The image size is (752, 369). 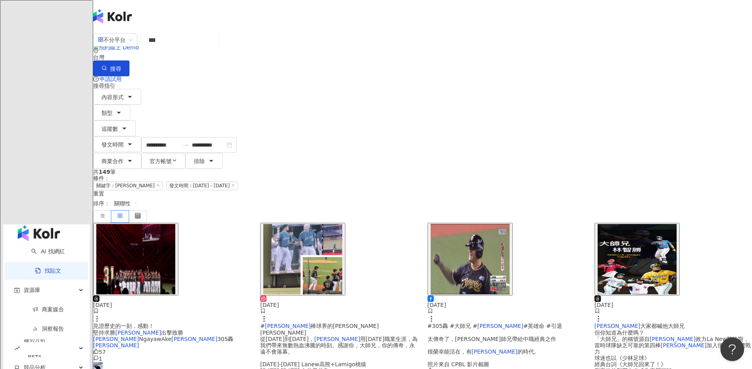 I want to click on button: 商業合作, so click(x=117, y=161).